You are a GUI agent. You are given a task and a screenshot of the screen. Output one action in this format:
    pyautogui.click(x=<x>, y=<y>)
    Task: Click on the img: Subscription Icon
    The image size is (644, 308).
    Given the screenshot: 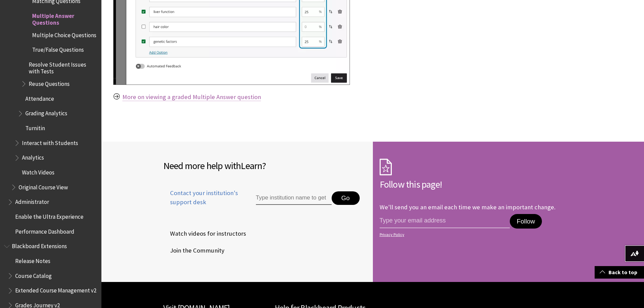 What is the action you would take?
    pyautogui.click(x=386, y=167)
    